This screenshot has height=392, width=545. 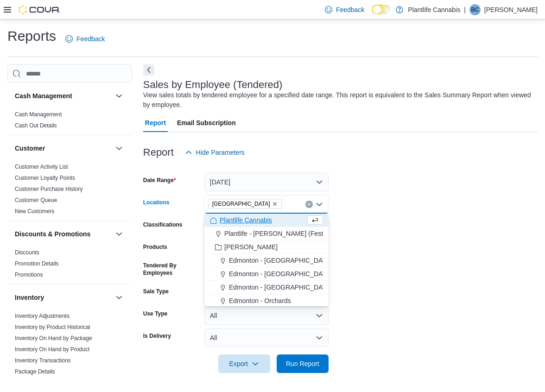 I want to click on span: Inventory On Hand by Package, so click(x=53, y=338).